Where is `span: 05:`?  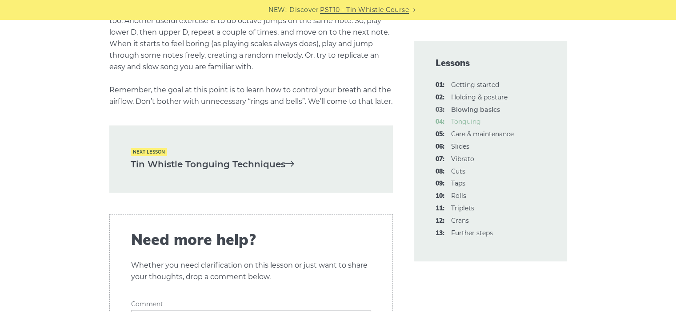 span: 05: is located at coordinates (440, 135).